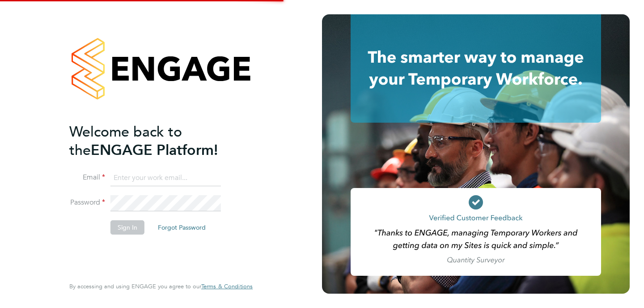 The image size is (644, 308). I want to click on span: Terms & Conditions, so click(227, 286).